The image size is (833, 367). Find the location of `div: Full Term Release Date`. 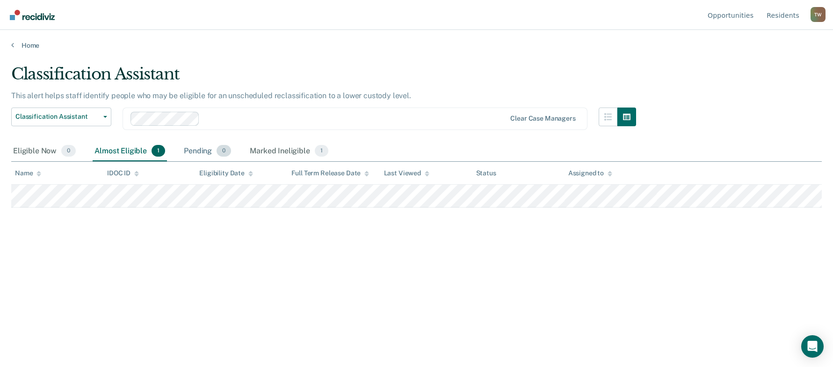

div: Full Term Release Date is located at coordinates (330, 173).